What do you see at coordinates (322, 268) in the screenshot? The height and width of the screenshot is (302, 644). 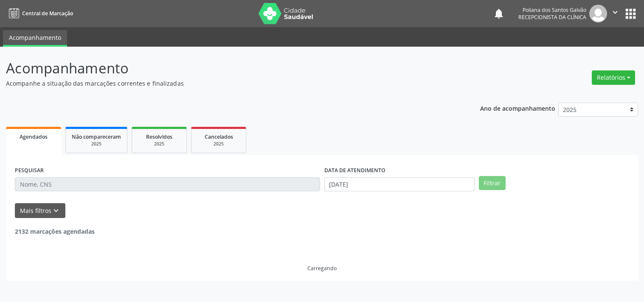 I see `div: Carregando` at bounding box center [322, 268].